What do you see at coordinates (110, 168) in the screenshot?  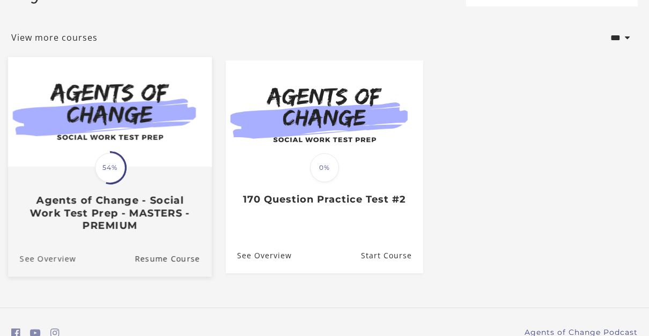 I see `span: 54%` at bounding box center [110, 168].